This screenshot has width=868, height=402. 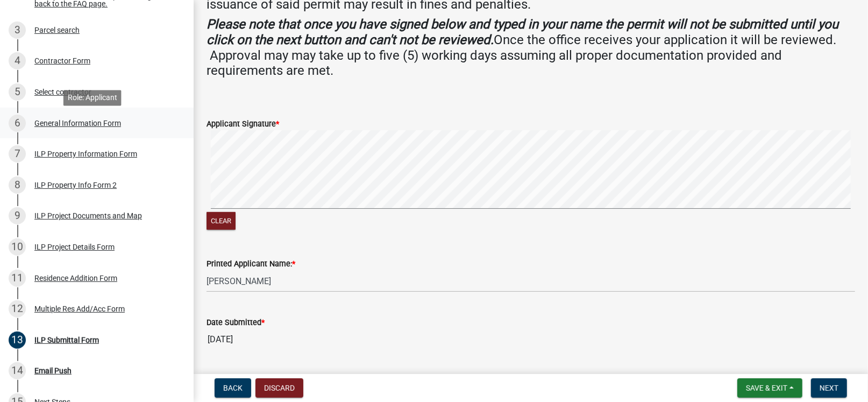 What do you see at coordinates (17, 154) in the screenshot?
I see `div: 7` at bounding box center [17, 154].